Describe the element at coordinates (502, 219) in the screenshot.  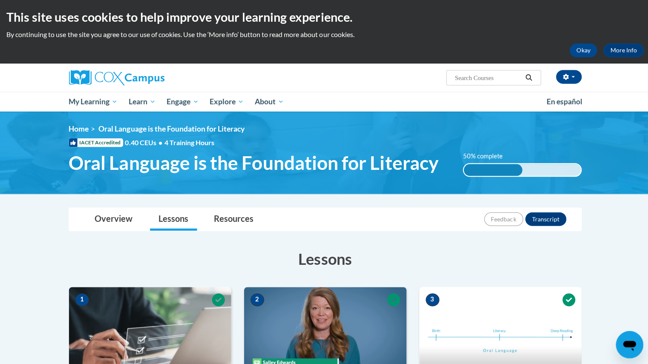
I see `button: Feedback` at that location.